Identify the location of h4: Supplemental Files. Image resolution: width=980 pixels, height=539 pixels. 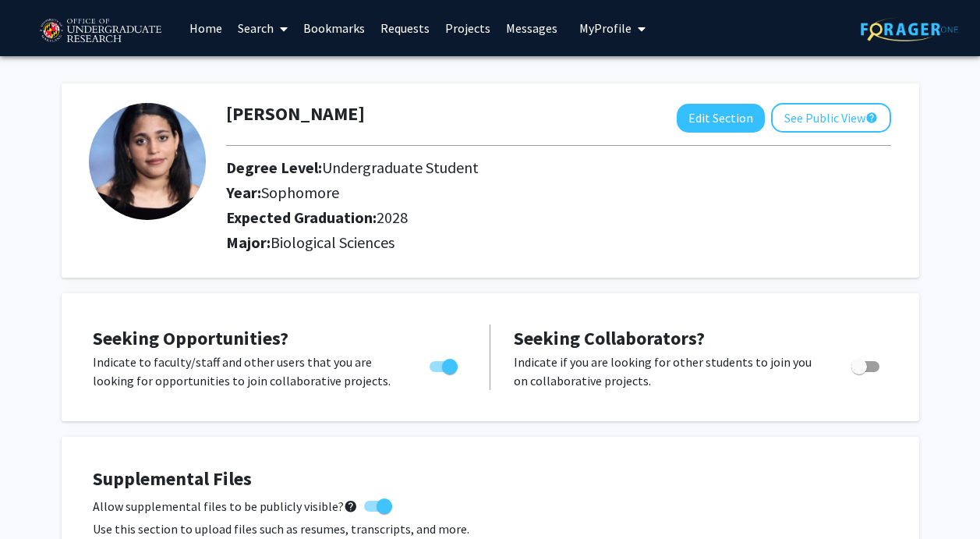
(490, 479).